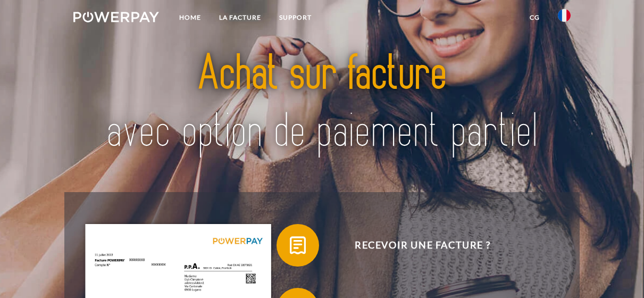  What do you see at coordinates (534, 17) in the screenshot?
I see `a: CG` at bounding box center [534, 17].